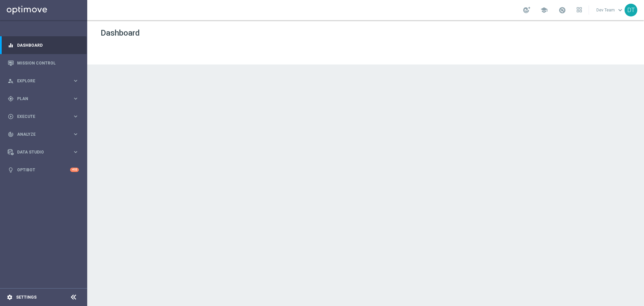  Describe the element at coordinates (48, 45) in the screenshot. I see `a: Dashboard` at that location.